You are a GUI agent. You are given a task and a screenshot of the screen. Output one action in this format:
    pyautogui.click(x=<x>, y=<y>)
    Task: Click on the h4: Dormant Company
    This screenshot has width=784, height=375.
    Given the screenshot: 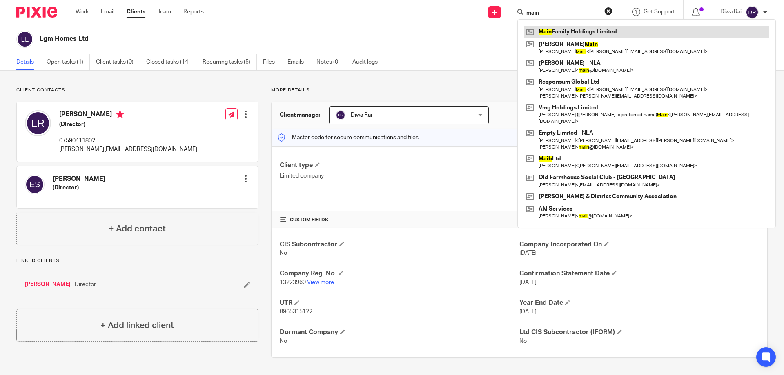 What is the action you would take?
    pyautogui.click(x=399, y=332)
    